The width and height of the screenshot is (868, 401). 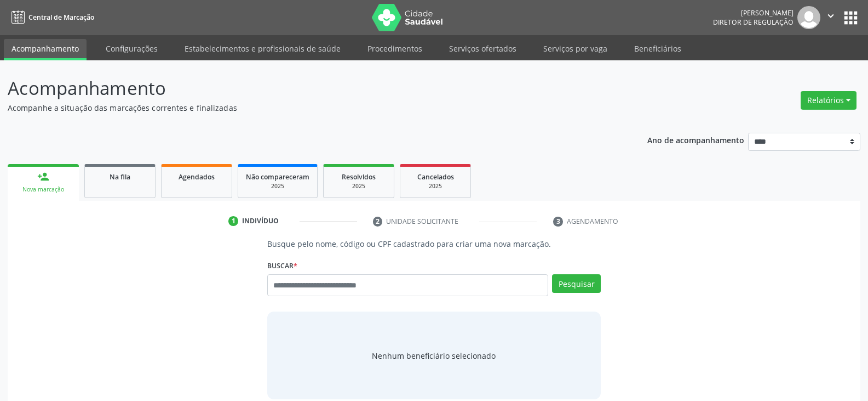 I want to click on span: Nenhum beneficiário selecionado, so click(x=433, y=356).